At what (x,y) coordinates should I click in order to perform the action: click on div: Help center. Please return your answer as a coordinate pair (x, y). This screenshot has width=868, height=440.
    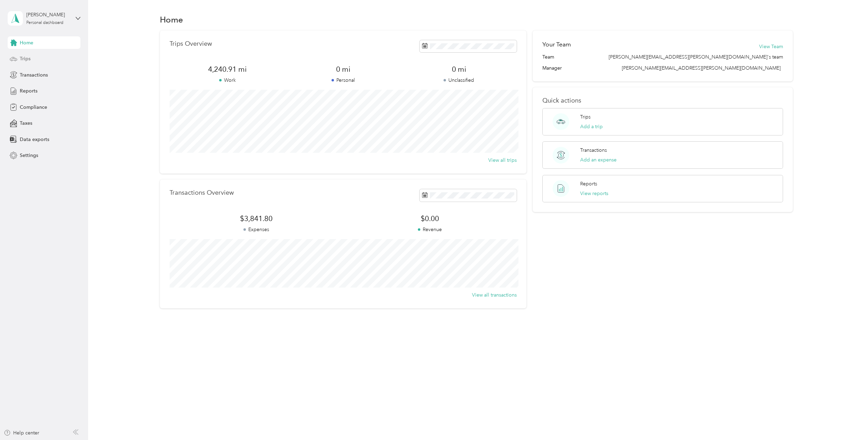
    Looking at the image, I should click on (22, 433).